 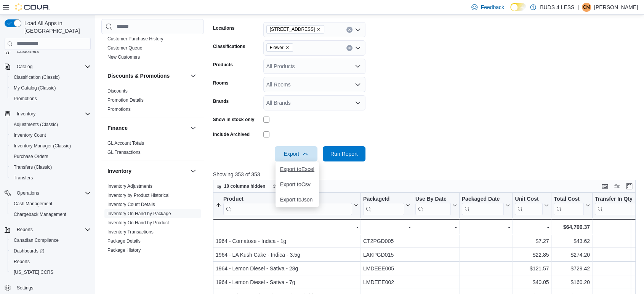 What do you see at coordinates (131, 205) in the screenshot?
I see `span: Inventory Count Details` at bounding box center [131, 205].